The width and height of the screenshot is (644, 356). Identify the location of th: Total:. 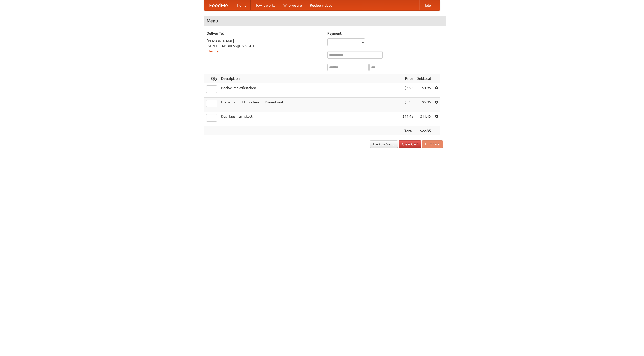
(408, 131).